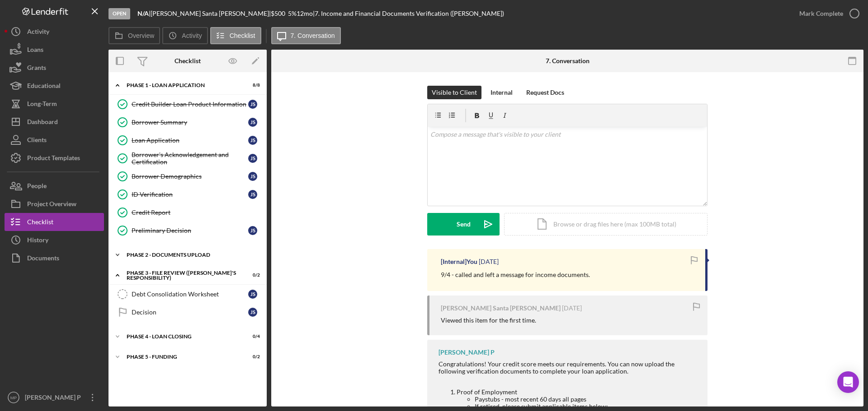  I want to click on a: Preliminary DecisionJS, so click(187, 231).